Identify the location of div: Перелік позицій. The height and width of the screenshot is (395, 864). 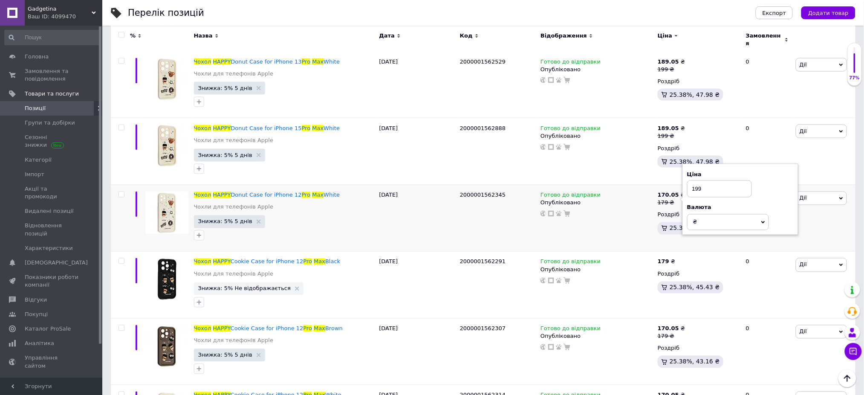
(166, 13).